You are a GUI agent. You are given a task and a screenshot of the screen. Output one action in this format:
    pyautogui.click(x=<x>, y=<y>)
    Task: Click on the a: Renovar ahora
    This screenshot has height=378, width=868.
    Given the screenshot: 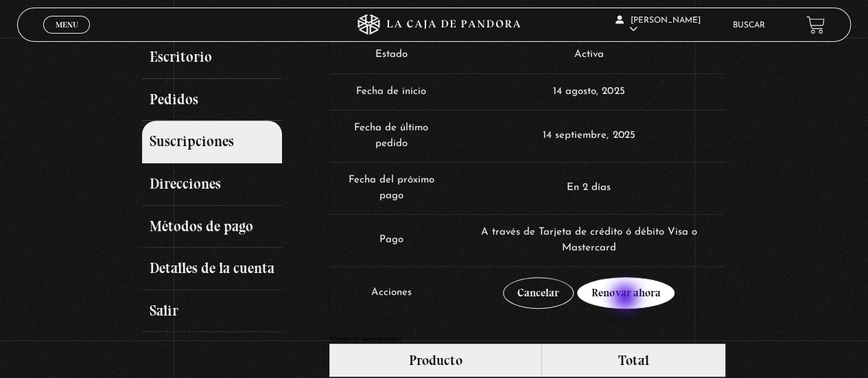 What is the action you would take?
    pyautogui.click(x=626, y=293)
    